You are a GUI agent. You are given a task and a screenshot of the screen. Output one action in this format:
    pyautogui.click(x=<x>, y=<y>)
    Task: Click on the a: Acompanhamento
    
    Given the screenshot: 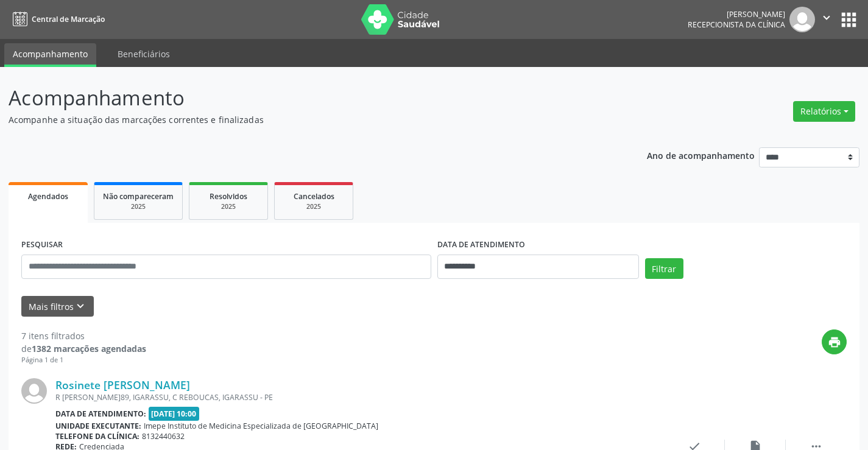 What is the action you would take?
    pyautogui.click(x=50, y=55)
    